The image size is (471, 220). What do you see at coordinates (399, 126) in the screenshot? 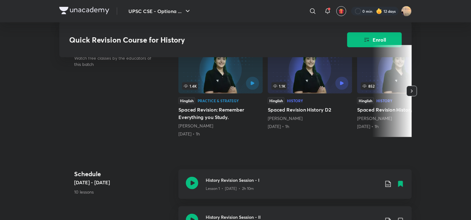
I see `div: 11th Jul • 1h` at bounding box center [399, 126].